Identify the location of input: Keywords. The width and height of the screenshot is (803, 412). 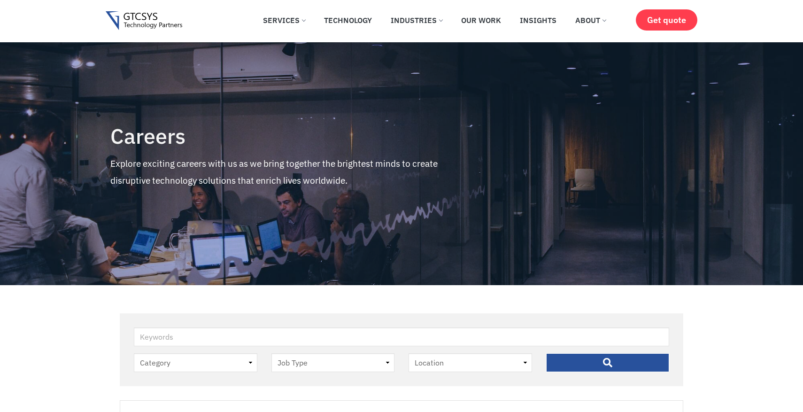
(401, 337).